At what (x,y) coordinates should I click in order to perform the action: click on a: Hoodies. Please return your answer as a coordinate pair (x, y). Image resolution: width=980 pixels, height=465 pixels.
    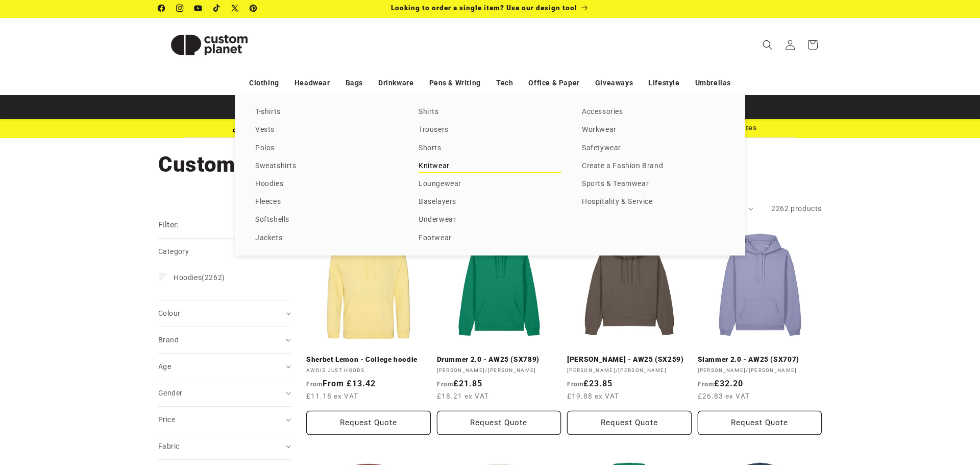
    Looking at the image, I should click on (327, 184).